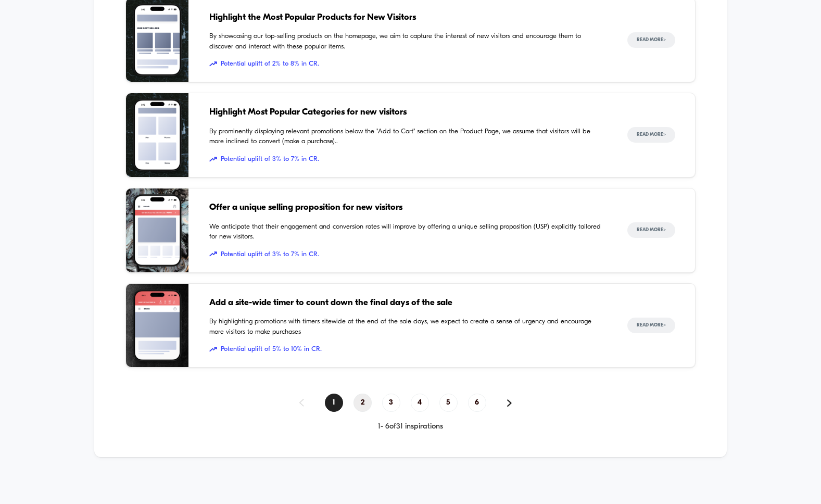 The width and height of the screenshot is (821, 504). What do you see at coordinates (157, 135) in the screenshot?
I see `img: By prominently displaying relevant promotions below the "Add to Cart" section on the Product Page...` at bounding box center [157, 135].